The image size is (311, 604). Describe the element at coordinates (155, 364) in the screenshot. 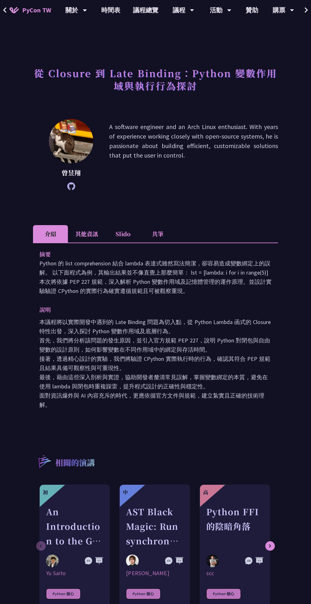

I see `p: 本議程將以實際開發中遇到的 Late Binding 問題為切入點，從 Python Lambda 函式的 Closure 特性出發，深入探討 Python 變數作用域及底層行為。 首先，我們將...` at that location.